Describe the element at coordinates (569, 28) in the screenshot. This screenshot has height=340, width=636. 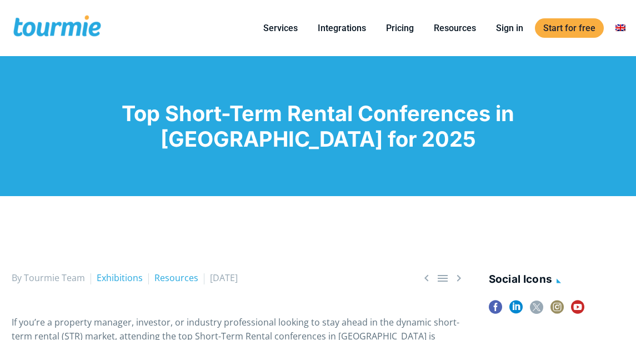
I see `a: Start for free` at that location.